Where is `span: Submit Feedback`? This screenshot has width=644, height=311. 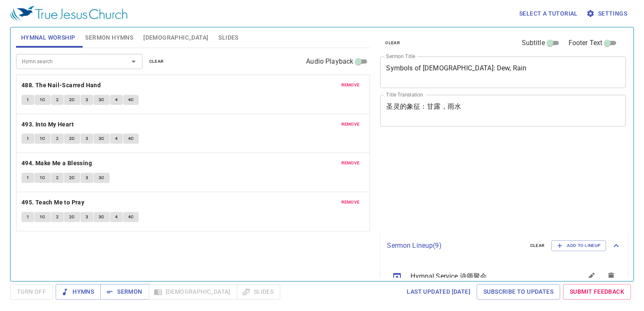
span: Submit Feedback is located at coordinates (597, 291).